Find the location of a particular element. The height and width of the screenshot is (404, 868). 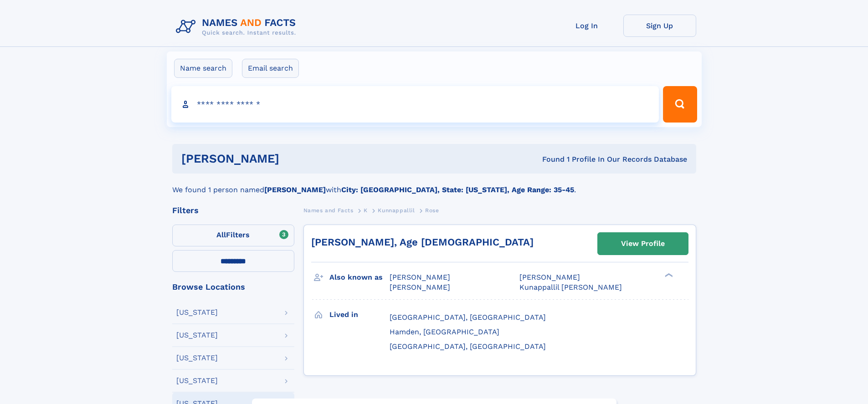

label: Name search is located at coordinates (203, 68).